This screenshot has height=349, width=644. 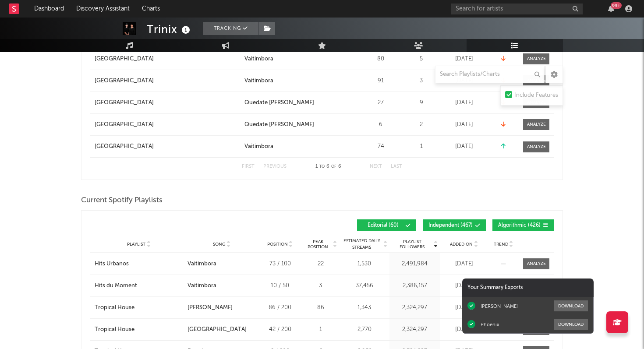 What do you see at coordinates (397, 167) in the screenshot?
I see `button: Last` at bounding box center [397, 167].